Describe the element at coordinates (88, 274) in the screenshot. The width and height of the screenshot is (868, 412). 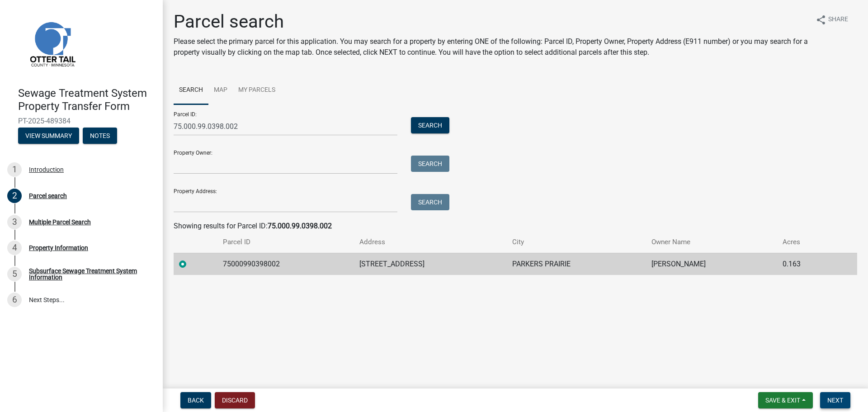
I see `div: Subsurface Sewage Treatment System Information` at that location.